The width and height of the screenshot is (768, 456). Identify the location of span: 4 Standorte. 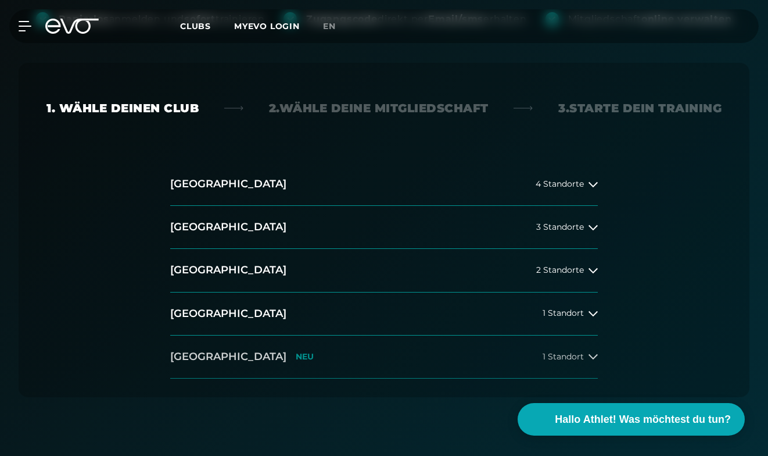
(560, 184).